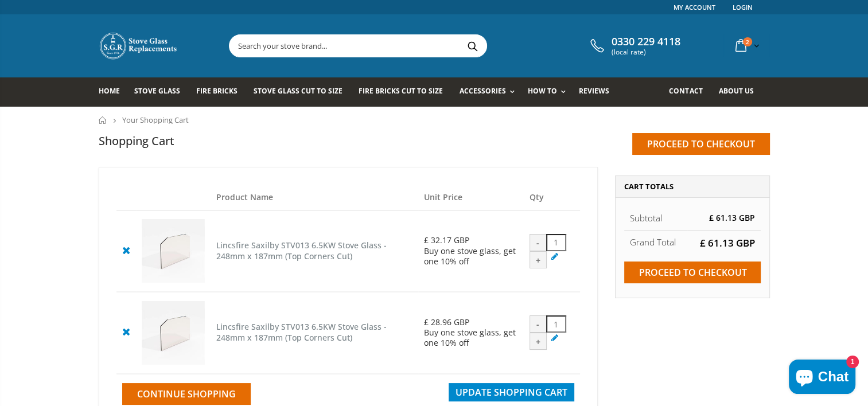  What do you see at coordinates (633, 46) in the screenshot?
I see `a: 0330 229 4118 (local rate)` at bounding box center [633, 46].